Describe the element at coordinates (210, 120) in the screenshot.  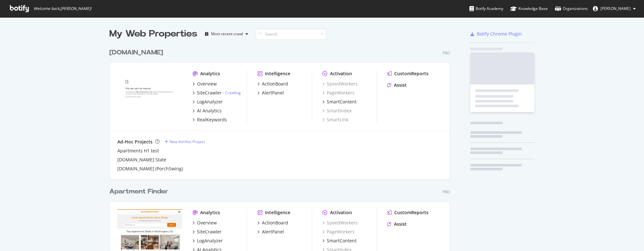
I see `a: RealKeywords` at that location.